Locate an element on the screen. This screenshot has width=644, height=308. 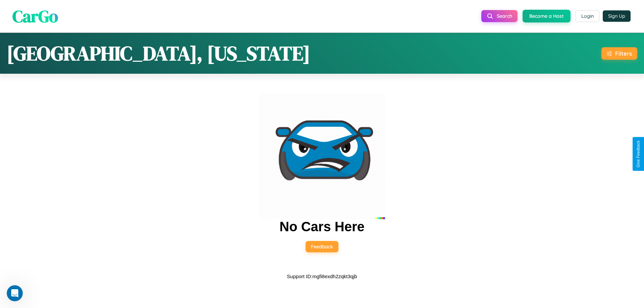
span: CarGo is located at coordinates (35, 16).